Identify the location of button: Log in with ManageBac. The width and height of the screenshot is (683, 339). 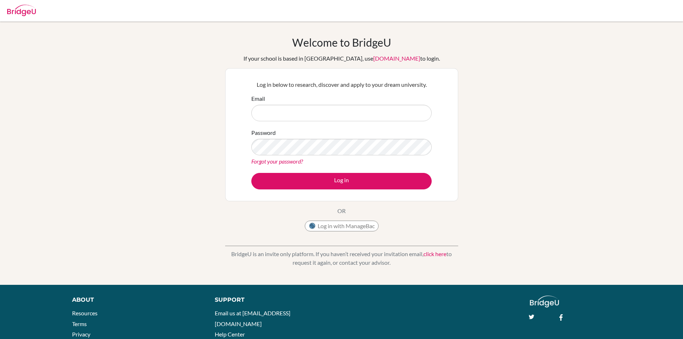
(341, 226).